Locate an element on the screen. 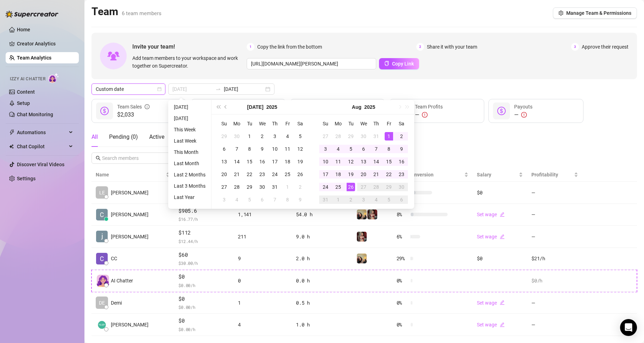 Image resolution: width=644 pixels, height=343 pixels. td: 2025-09-02 is located at coordinates (351, 200).